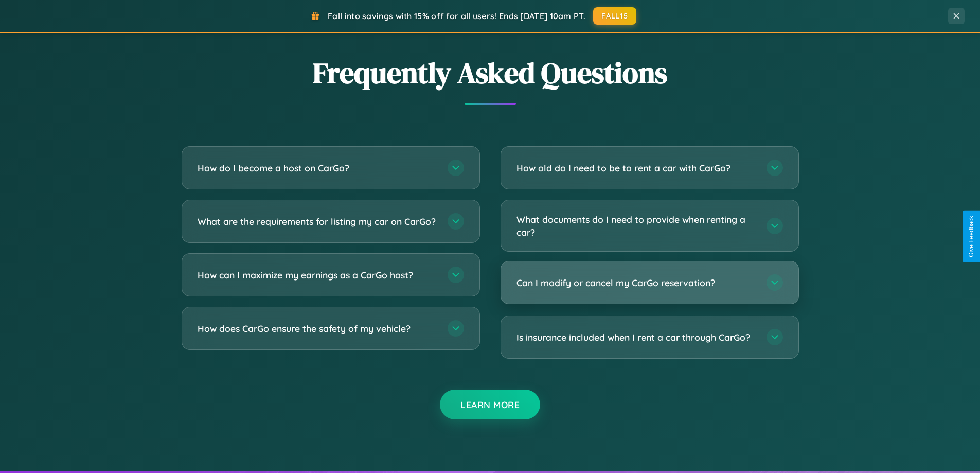 The height and width of the screenshot is (473, 980). I want to click on h3: How old do I need to be to rent a car with CarGo?, so click(637, 168).